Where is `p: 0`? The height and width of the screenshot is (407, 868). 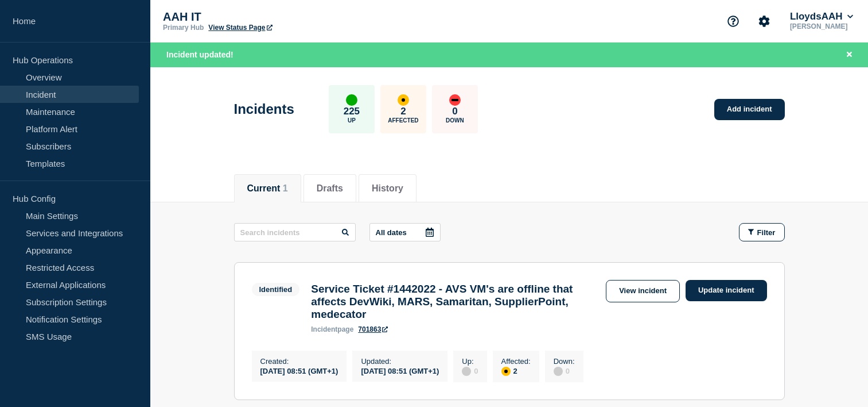 p: 0 is located at coordinates (455, 112).